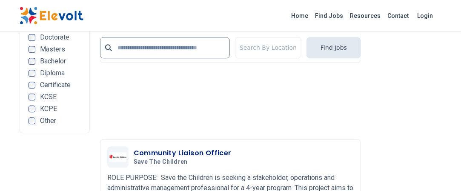 This screenshot has height=191, width=461. I want to click on a: Resources, so click(366, 16).